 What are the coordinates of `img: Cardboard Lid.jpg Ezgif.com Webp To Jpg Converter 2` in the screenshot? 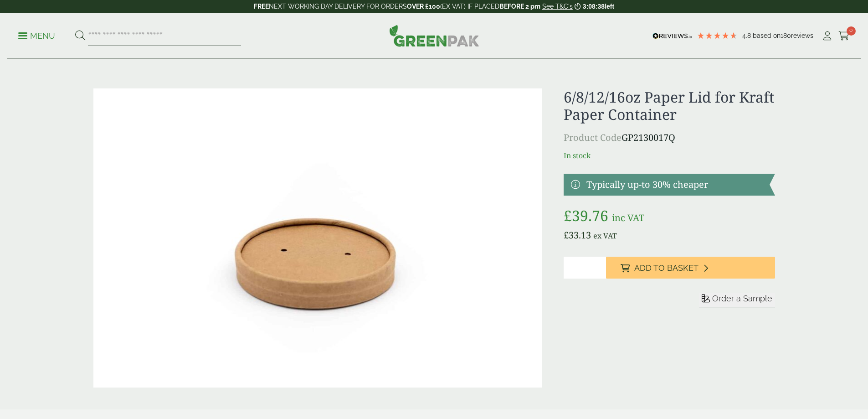 It's located at (317, 238).